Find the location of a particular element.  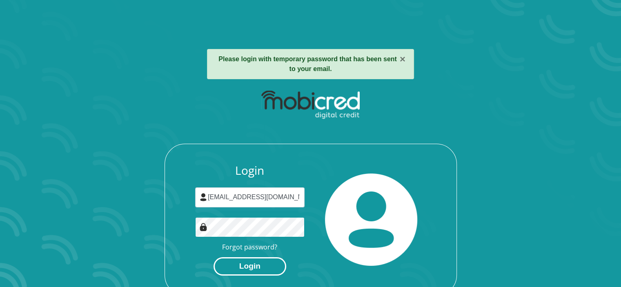

h3: Login is located at coordinates (250, 171).